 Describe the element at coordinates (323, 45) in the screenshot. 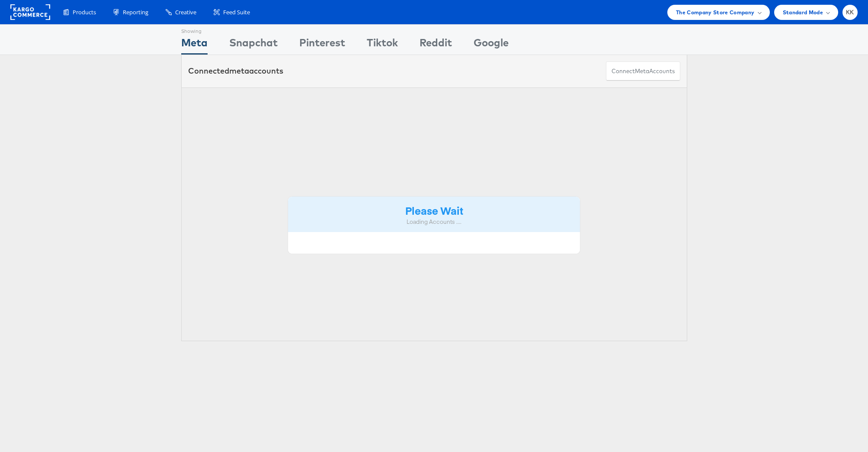

I see `div: Pinterest` at that location.